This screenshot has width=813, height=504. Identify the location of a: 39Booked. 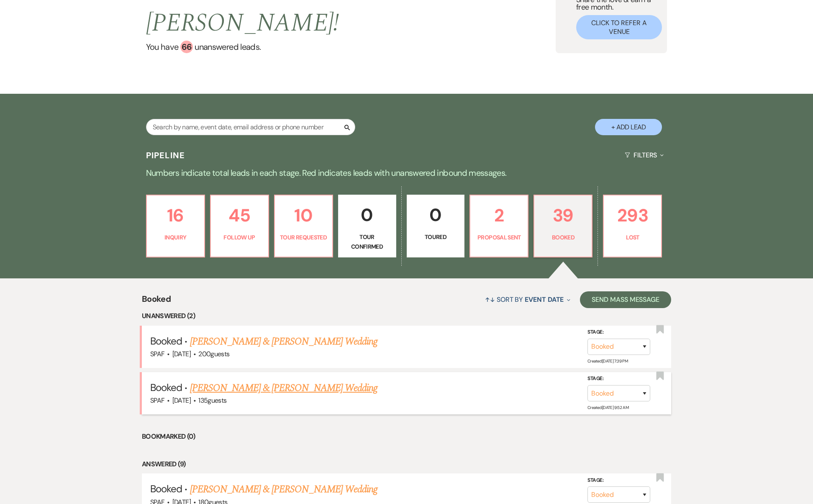
(563, 226).